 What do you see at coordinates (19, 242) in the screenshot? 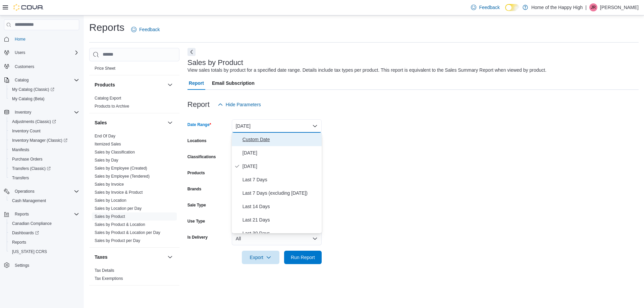
I see `span: Reports` at bounding box center [19, 242].